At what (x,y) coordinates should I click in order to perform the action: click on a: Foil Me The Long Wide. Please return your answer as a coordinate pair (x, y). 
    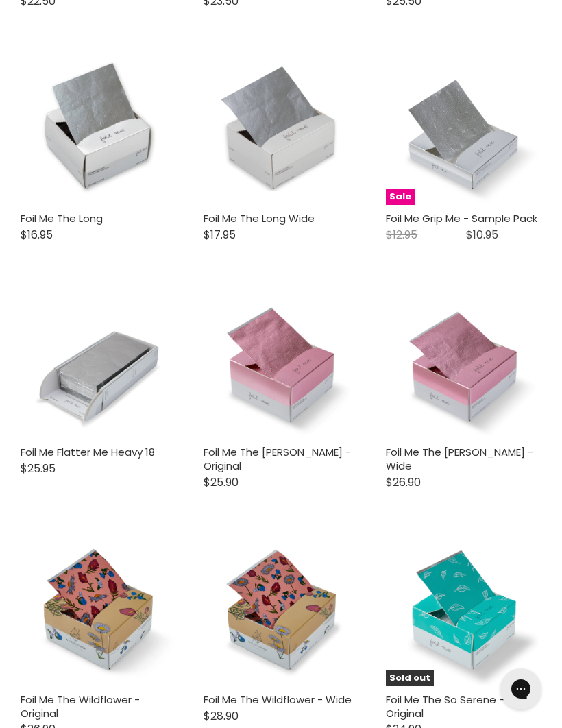
    Looking at the image, I should click on (259, 218).